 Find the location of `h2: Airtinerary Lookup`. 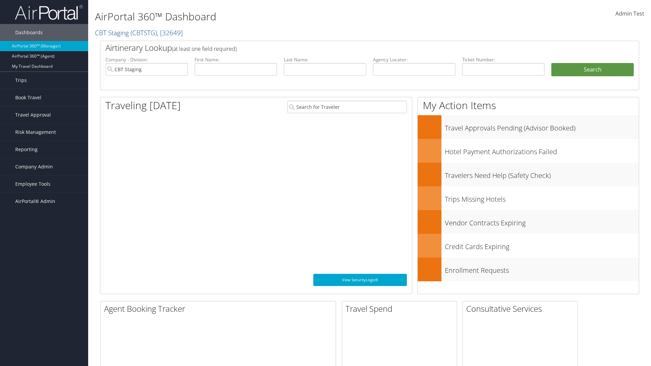

h2: Airtinerary Lookup is located at coordinates (347, 48).